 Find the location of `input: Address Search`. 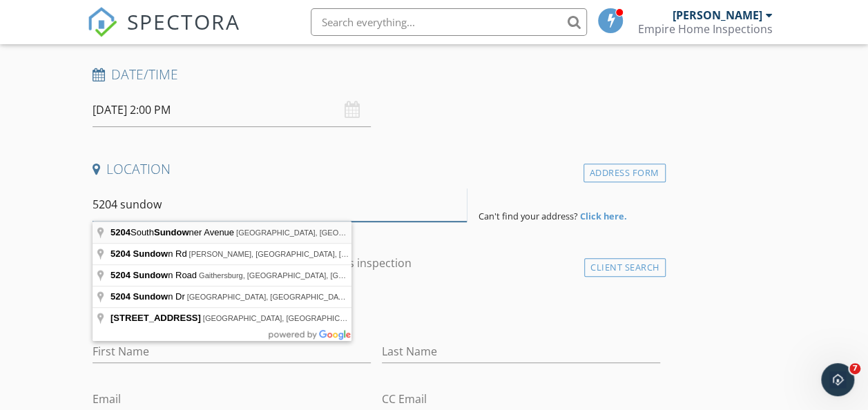

input: Address Search is located at coordinates (280, 204).